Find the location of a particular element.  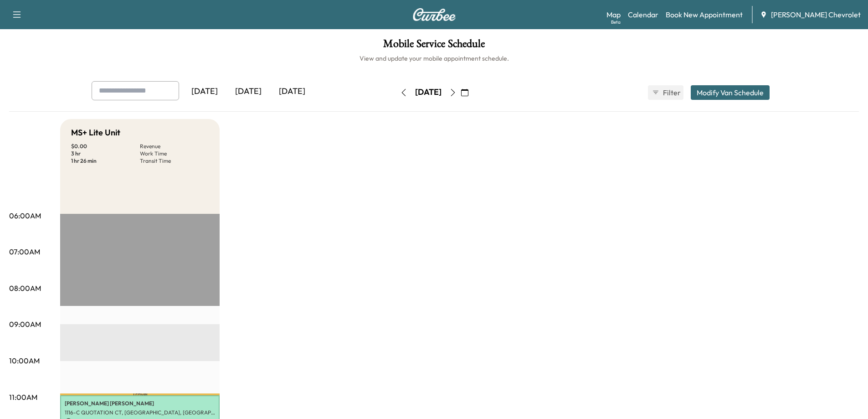

p: Travel is located at coordinates (140, 394).